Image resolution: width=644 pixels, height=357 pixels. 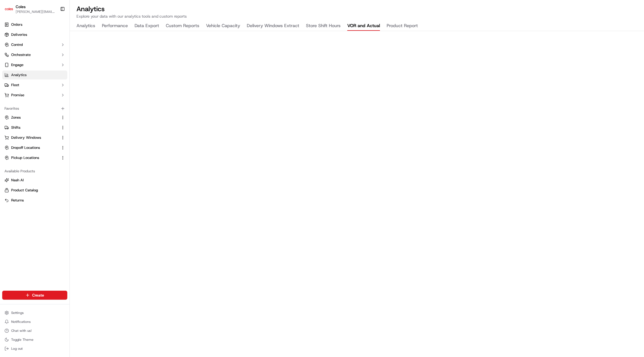 What do you see at coordinates (68, 84) in the screenshot?
I see `a: 💻API Documentation` at bounding box center [68, 84].